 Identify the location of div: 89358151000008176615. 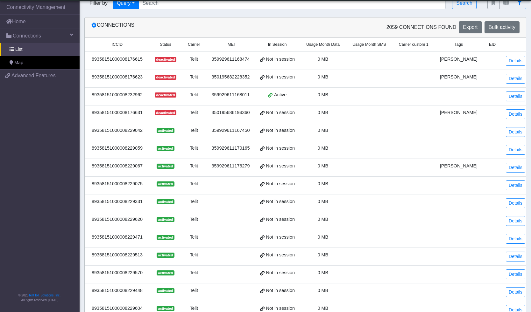
(117, 60).